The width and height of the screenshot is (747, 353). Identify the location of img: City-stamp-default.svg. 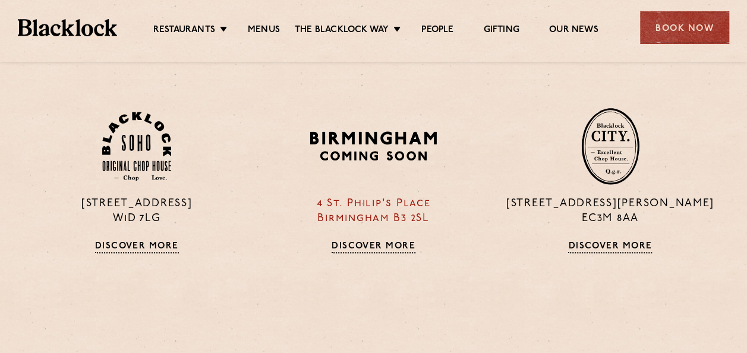
(610, 146).